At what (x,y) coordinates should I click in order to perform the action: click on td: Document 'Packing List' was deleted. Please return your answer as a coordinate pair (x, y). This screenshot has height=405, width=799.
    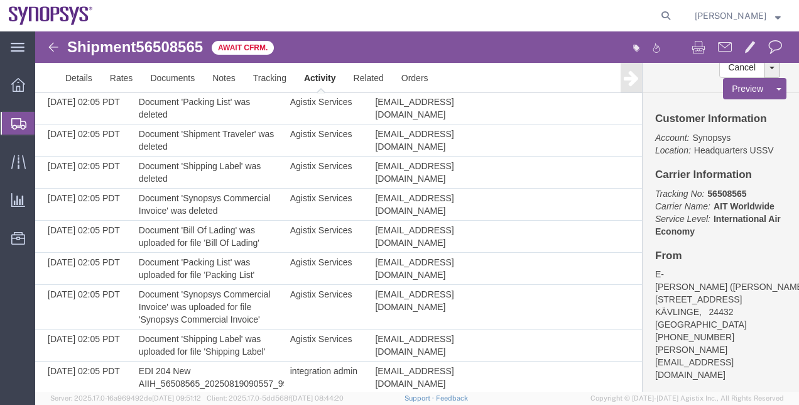
    Looking at the image, I should click on (173, 77).